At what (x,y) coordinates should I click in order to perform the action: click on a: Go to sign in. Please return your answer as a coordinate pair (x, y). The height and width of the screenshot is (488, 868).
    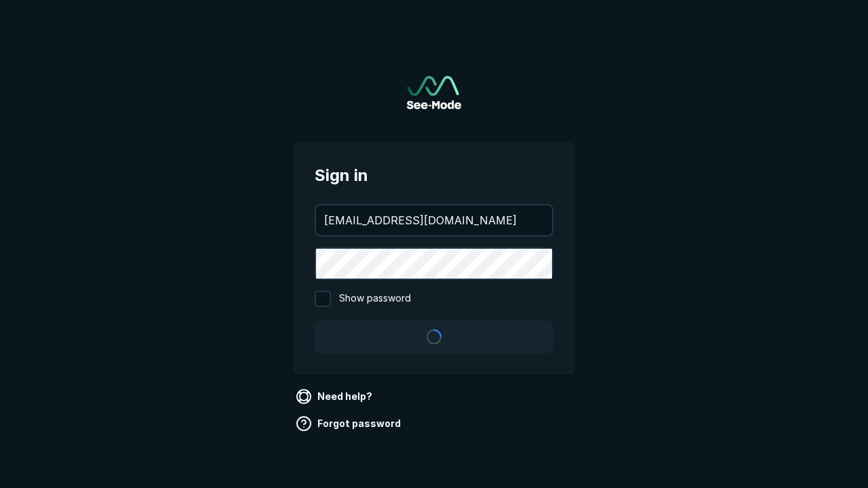
    Looking at the image, I should click on (434, 92).